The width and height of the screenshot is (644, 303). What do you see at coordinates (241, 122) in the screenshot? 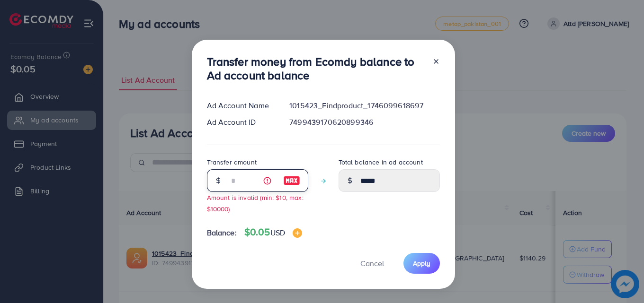
I see `div: Ad Account ID` at bounding box center [241, 122].